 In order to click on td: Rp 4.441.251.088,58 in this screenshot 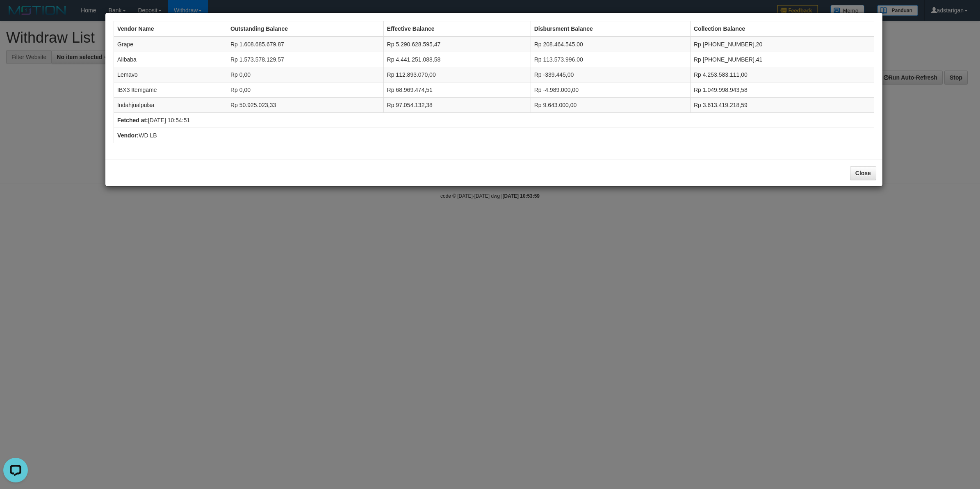, I will do `click(457, 60)`.